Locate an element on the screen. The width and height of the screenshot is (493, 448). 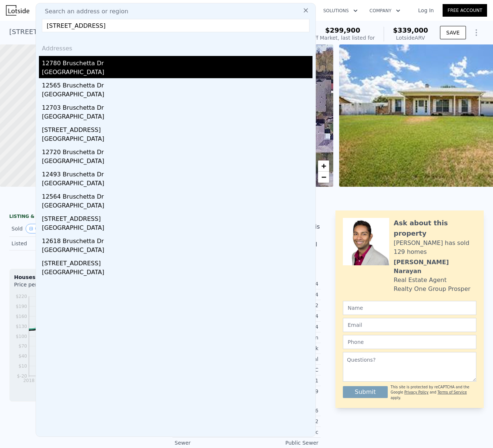
div: Lotside ARV is located at coordinates (411, 38).